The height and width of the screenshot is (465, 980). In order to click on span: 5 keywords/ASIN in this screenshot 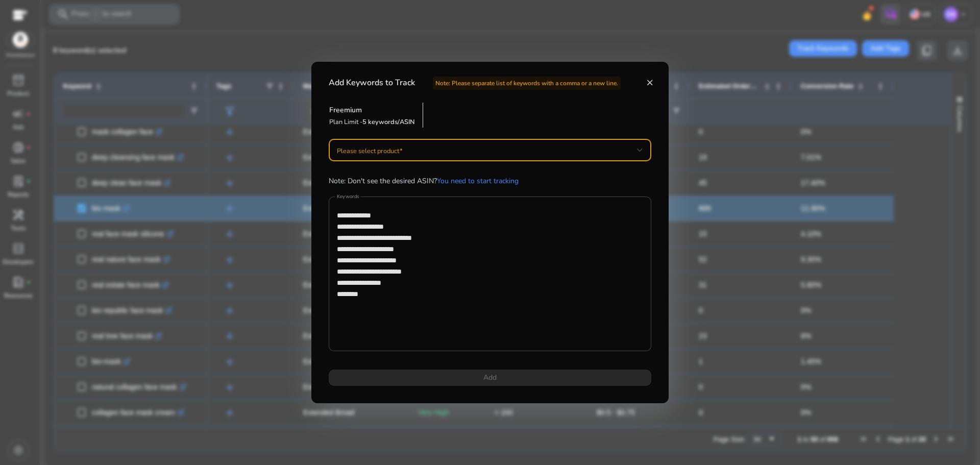, I will do `click(389, 122)`.